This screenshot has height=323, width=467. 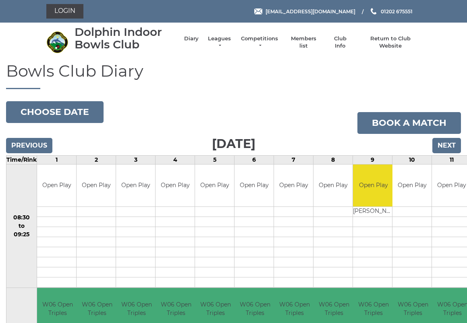 What do you see at coordinates (304, 42) in the screenshot?
I see `a: Members list` at bounding box center [304, 42].